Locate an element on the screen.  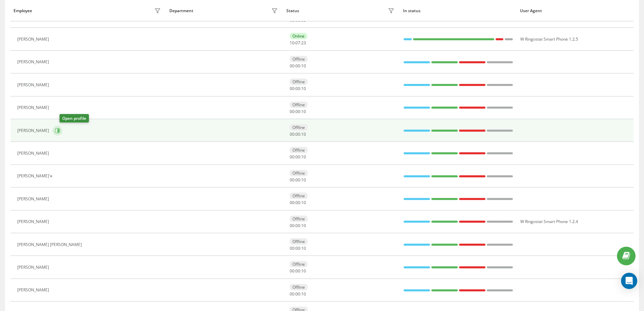
div: Open profile is located at coordinates (74, 118).